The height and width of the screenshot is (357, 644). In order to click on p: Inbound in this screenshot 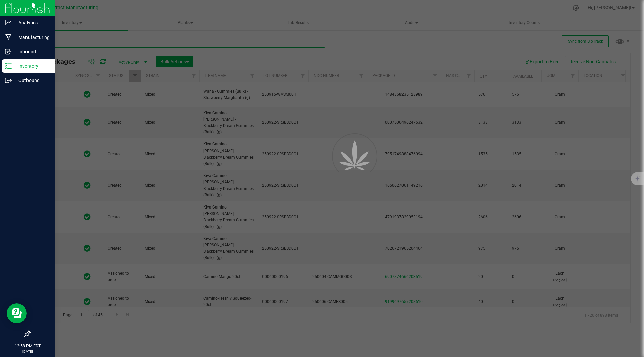, I will do `click(32, 51)`.